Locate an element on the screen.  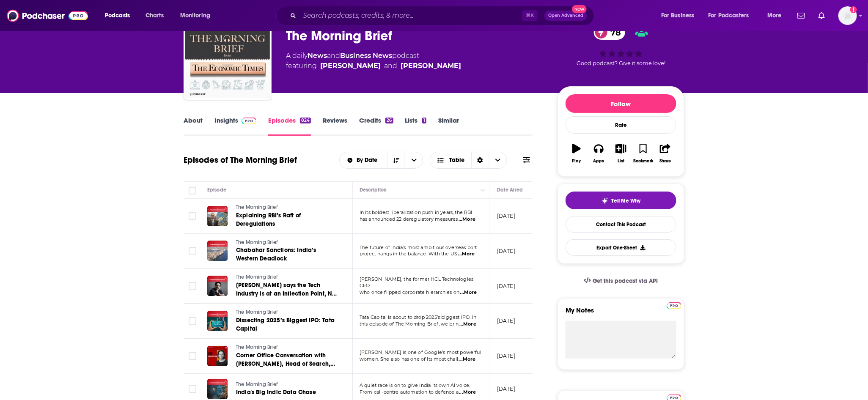
button: Export One-Sheet is located at coordinates (621, 248).